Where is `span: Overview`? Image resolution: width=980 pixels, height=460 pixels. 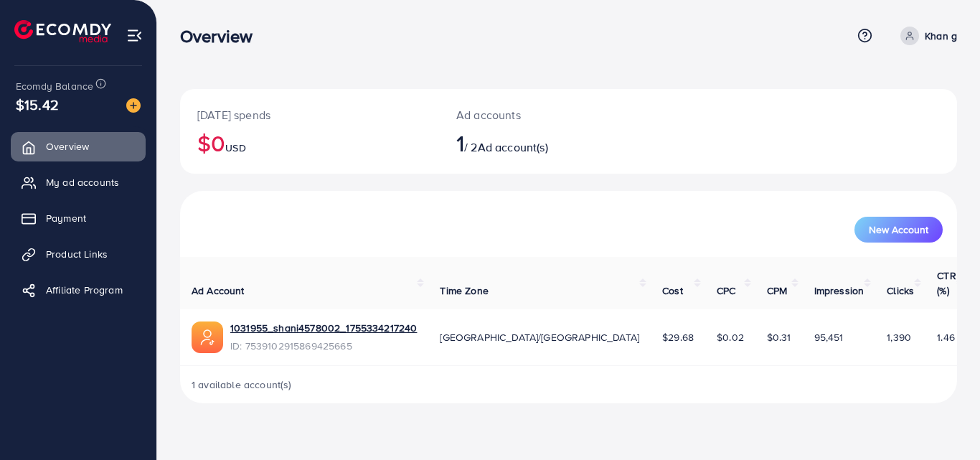 span: Overview is located at coordinates (68, 147).